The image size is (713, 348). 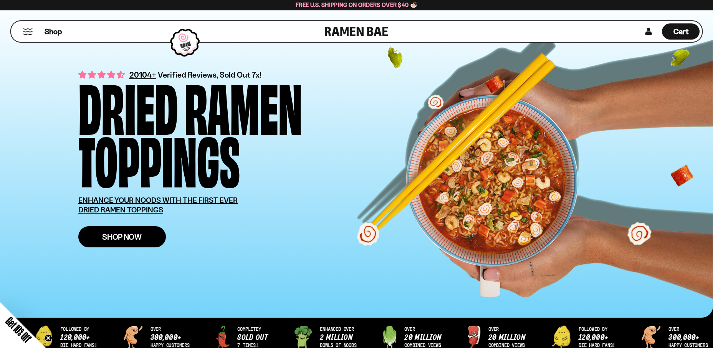 I want to click on a: Shop, so click(x=53, y=31).